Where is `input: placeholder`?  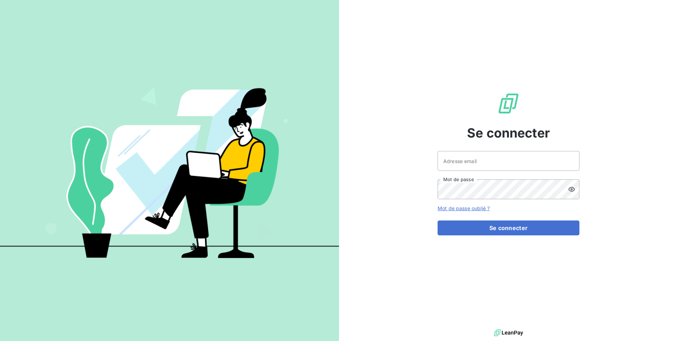 input: placeholder is located at coordinates (508, 161).